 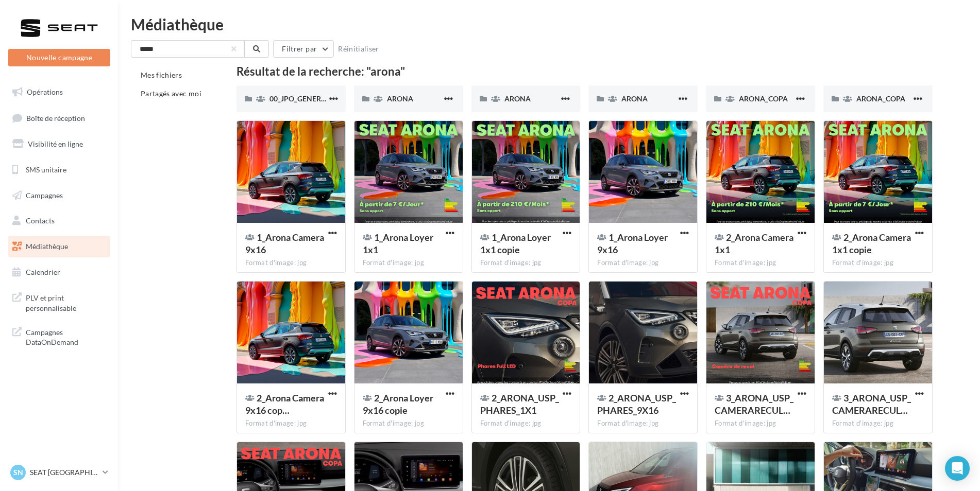 What do you see at coordinates (871, 243) in the screenshot?
I see `span: 2_Arona Camera 1x1 copie` at bounding box center [871, 243].